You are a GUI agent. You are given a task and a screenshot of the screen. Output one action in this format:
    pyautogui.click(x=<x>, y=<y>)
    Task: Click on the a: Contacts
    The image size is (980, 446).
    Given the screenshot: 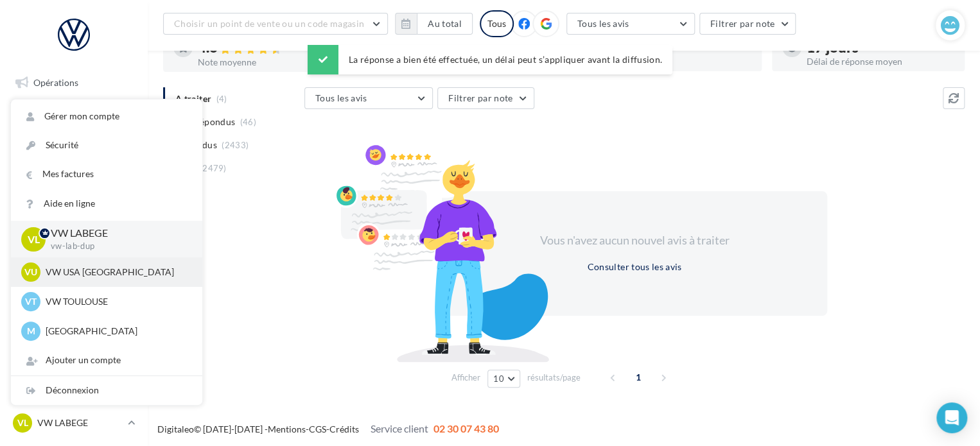 What is the action you would take?
    pyautogui.click(x=74, y=212)
    